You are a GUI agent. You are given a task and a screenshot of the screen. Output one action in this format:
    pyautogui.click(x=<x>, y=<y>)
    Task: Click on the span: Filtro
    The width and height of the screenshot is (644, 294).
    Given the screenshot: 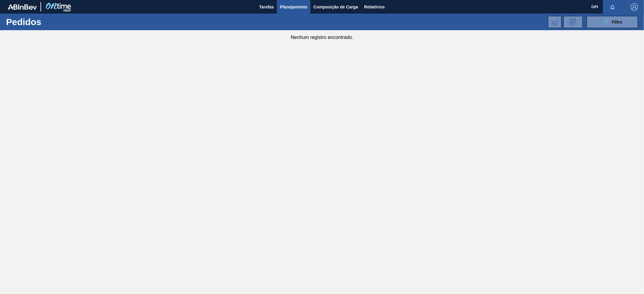 What is the action you would take?
    pyautogui.click(x=618, y=22)
    